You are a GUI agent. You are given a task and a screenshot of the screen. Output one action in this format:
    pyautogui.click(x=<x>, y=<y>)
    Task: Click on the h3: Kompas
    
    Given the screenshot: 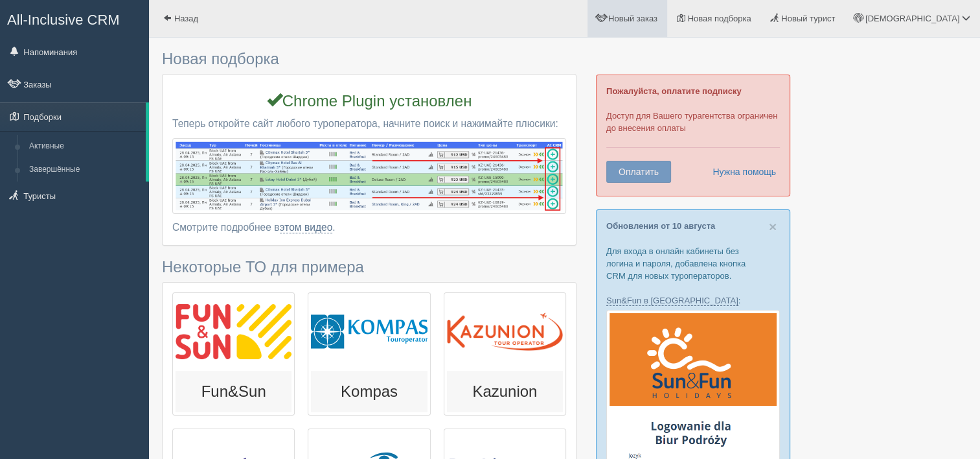 What is the action you would take?
    pyautogui.click(x=369, y=392)
    